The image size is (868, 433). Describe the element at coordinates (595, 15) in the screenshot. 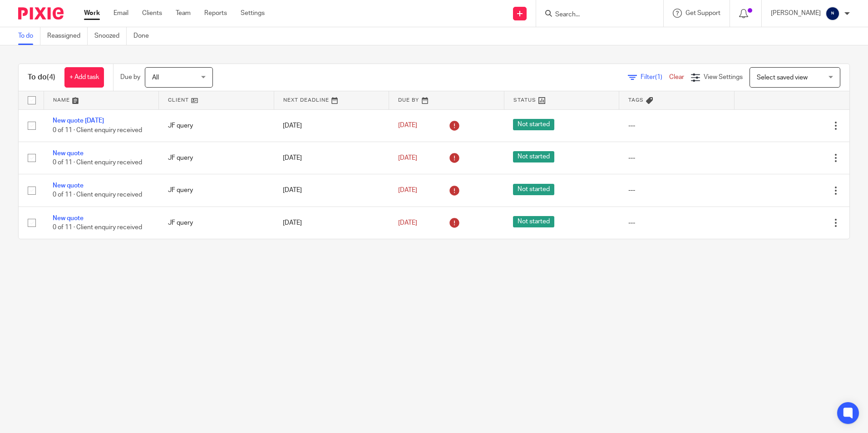

I see `input: Search` at that location.